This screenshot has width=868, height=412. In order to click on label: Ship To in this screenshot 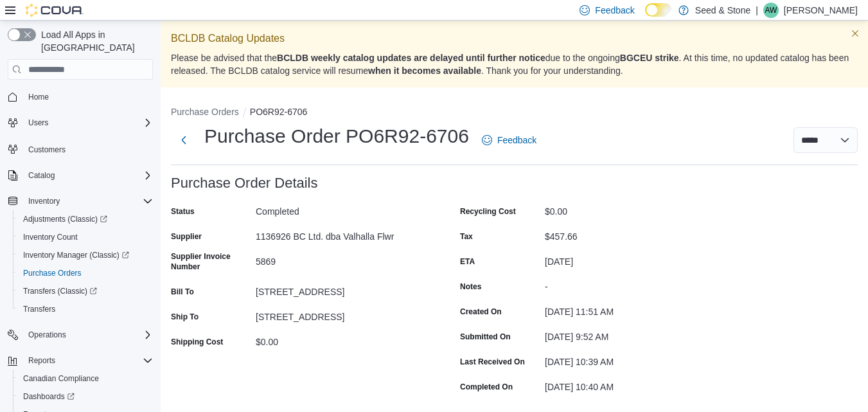, I will do `click(184, 317)`.